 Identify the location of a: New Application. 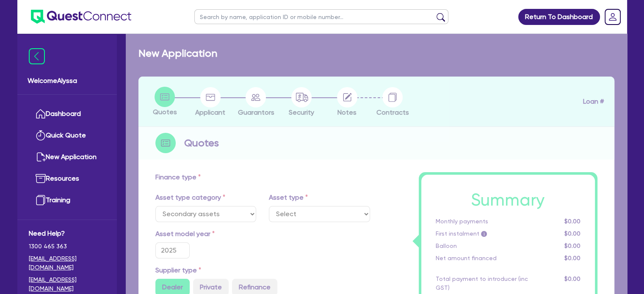
(67, 157).